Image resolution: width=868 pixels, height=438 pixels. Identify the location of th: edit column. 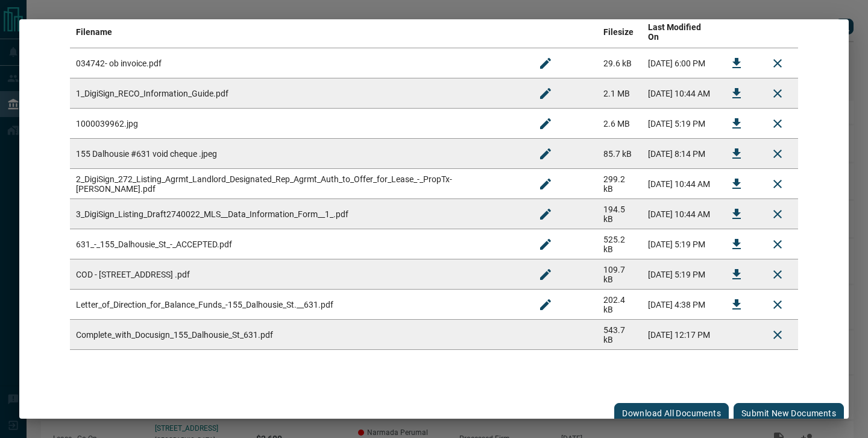
(561, 32).